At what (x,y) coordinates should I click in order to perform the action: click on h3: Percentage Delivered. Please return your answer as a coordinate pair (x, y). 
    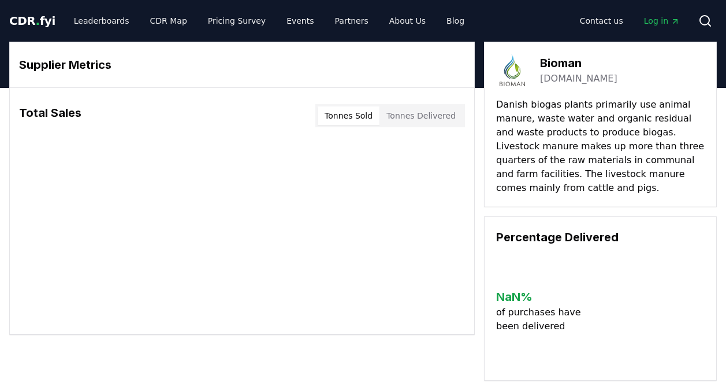
    Looking at the image, I should click on (600, 237).